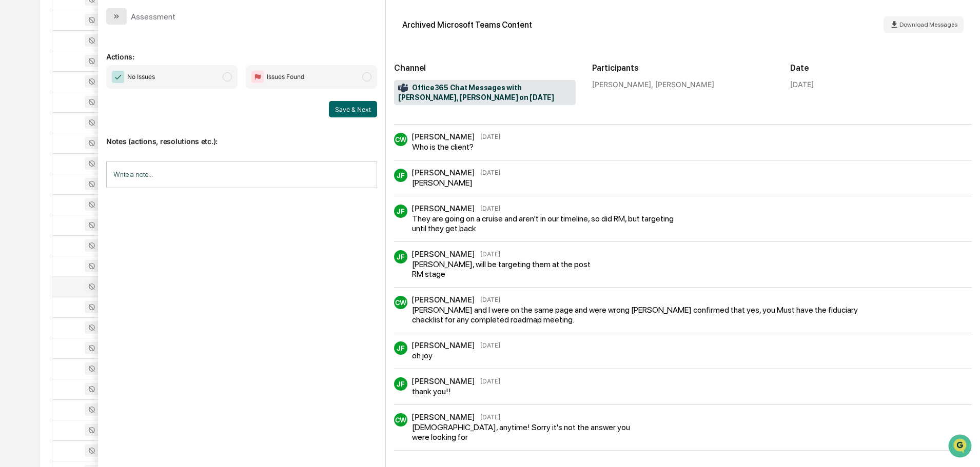  I want to click on span: Issues Found, so click(285, 77).